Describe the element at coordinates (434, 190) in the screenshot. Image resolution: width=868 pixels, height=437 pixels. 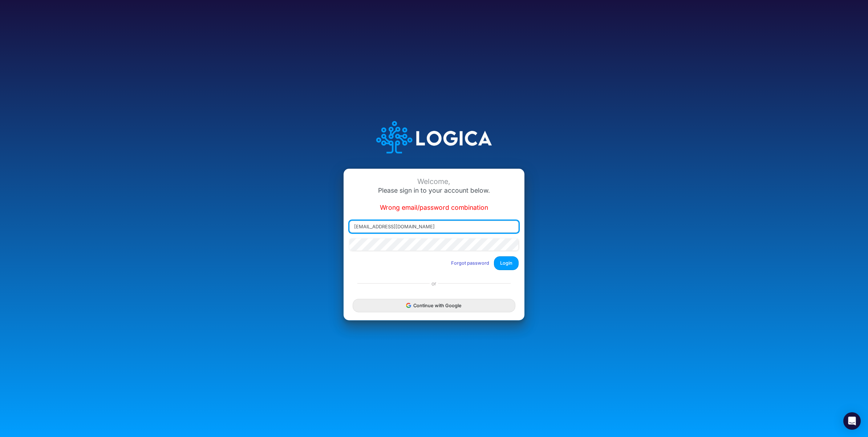
I see `span: Please sign in to your account below.` at that location.